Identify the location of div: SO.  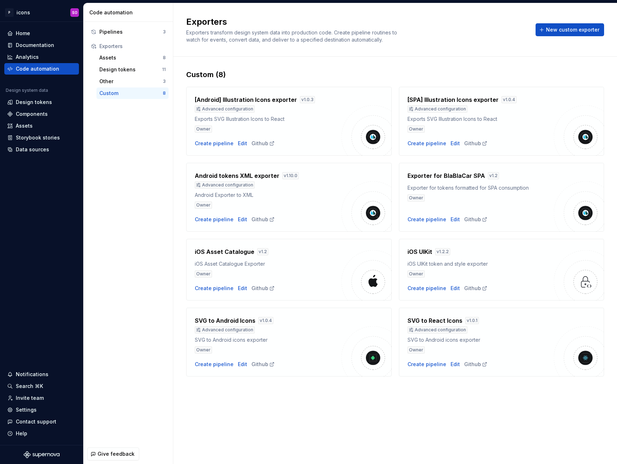
(75, 13).